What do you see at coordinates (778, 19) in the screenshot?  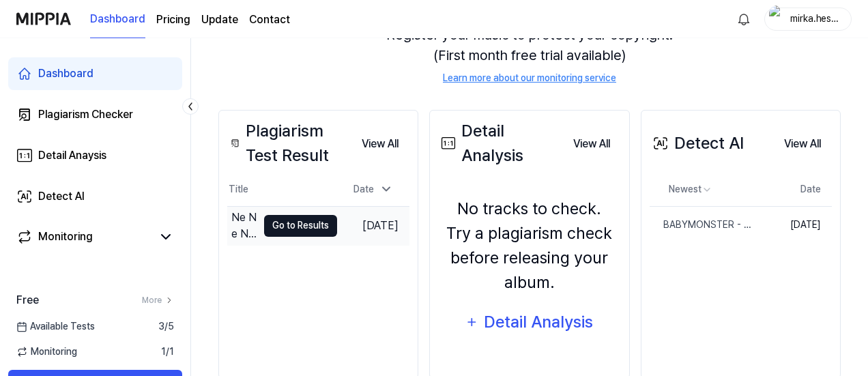 I see `img: profile` at bounding box center [778, 19].